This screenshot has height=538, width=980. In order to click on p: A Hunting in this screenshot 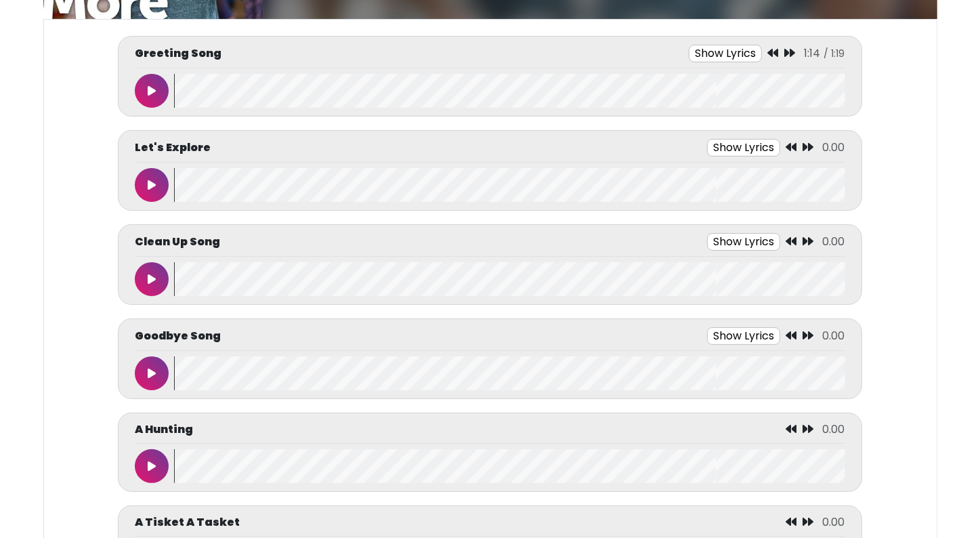, I will do `click(164, 430)`.